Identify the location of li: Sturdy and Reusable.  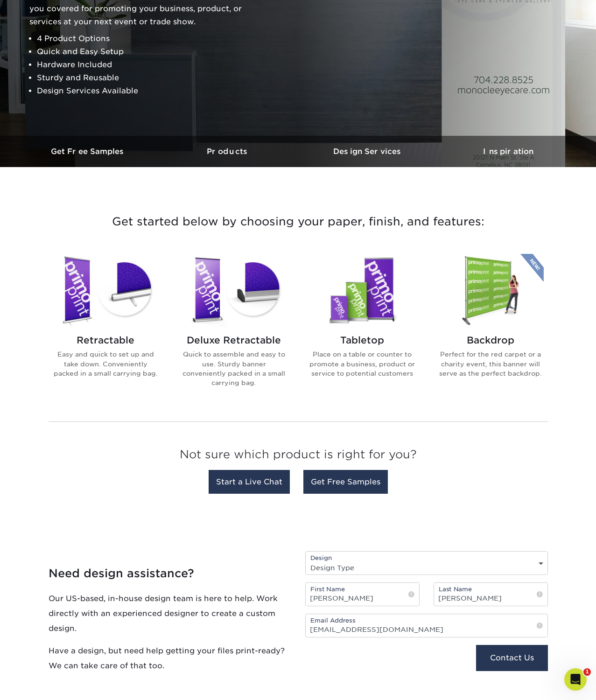
(150, 78).